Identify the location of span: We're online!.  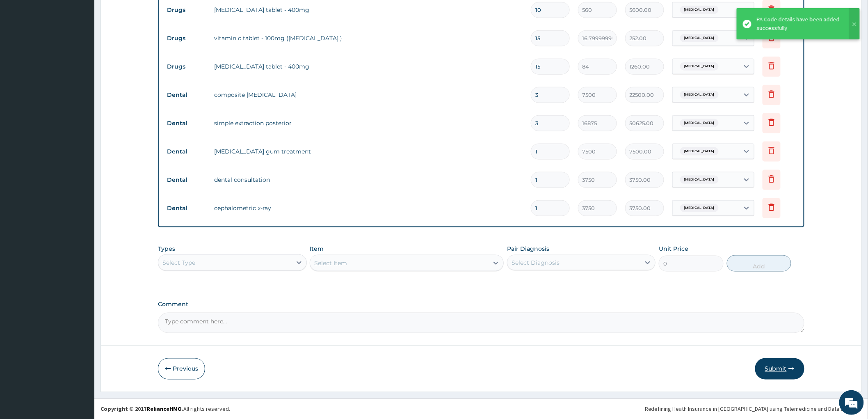
(80, 144).